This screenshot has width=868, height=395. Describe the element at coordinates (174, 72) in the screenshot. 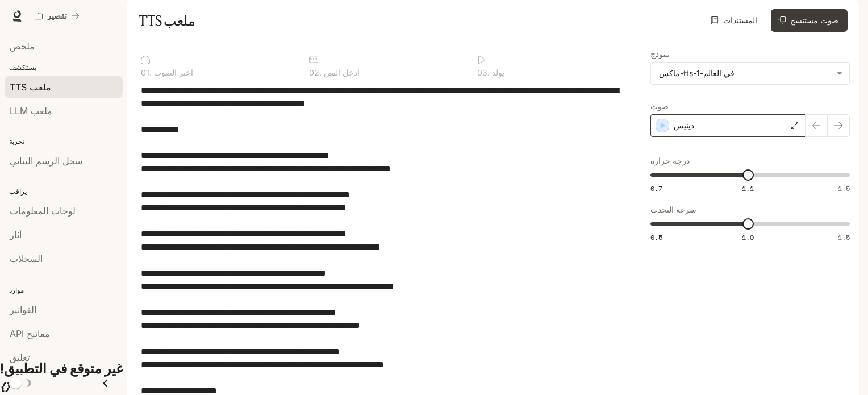

I see `font: اختر الصوت` at that location.